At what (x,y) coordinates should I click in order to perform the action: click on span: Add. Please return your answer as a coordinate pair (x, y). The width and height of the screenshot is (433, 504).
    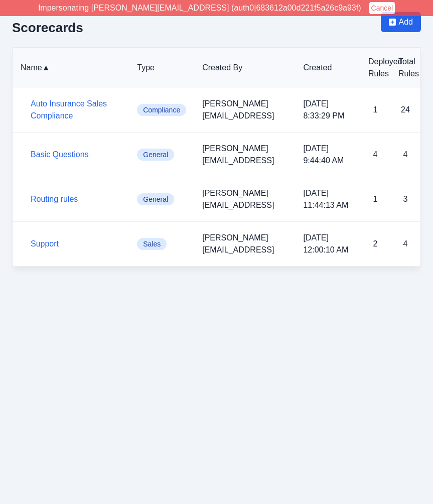
    Looking at the image, I should click on (406, 22).